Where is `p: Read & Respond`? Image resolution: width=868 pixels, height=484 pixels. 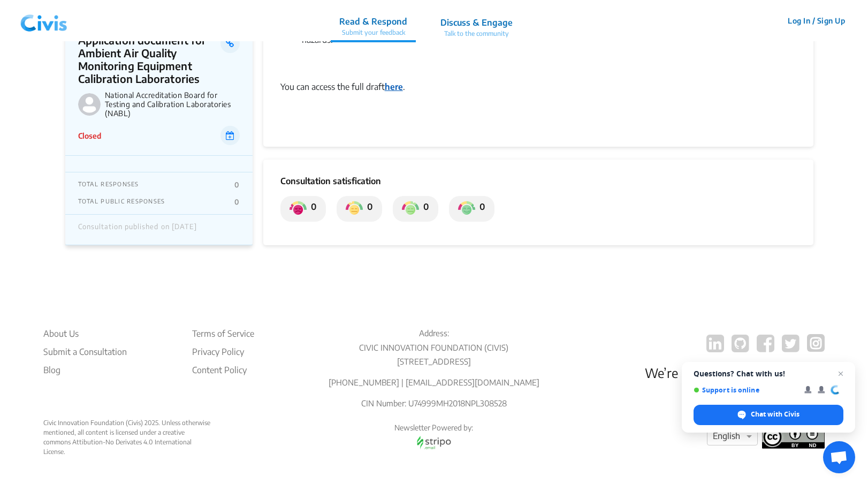 p: Read & Respond is located at coordinates (373, 21).